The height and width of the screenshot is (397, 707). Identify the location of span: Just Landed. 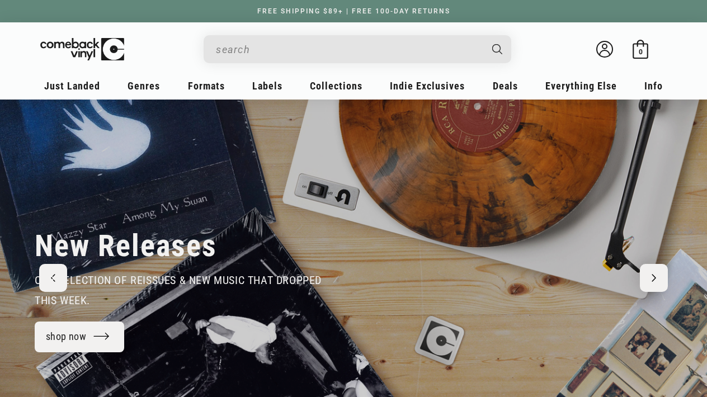
(72, 86).